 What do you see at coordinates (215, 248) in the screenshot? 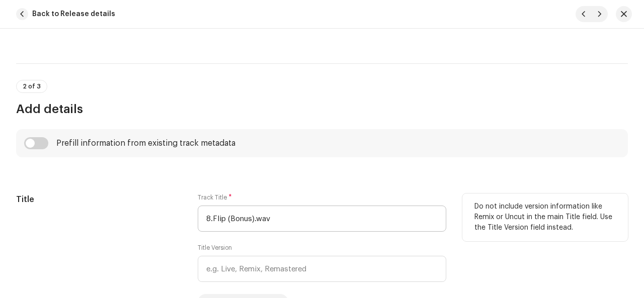
I see `label: Title Version` at bounding box center [215, 248].